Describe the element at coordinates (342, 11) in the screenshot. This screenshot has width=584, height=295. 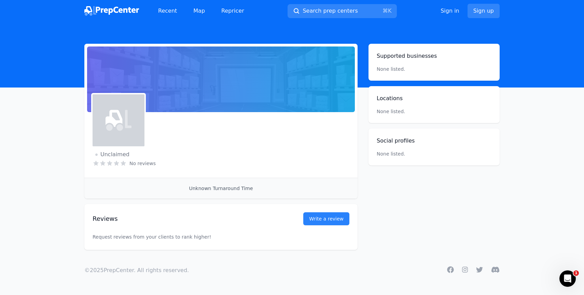
I see `button: Search prep centers⌘K` at that location.